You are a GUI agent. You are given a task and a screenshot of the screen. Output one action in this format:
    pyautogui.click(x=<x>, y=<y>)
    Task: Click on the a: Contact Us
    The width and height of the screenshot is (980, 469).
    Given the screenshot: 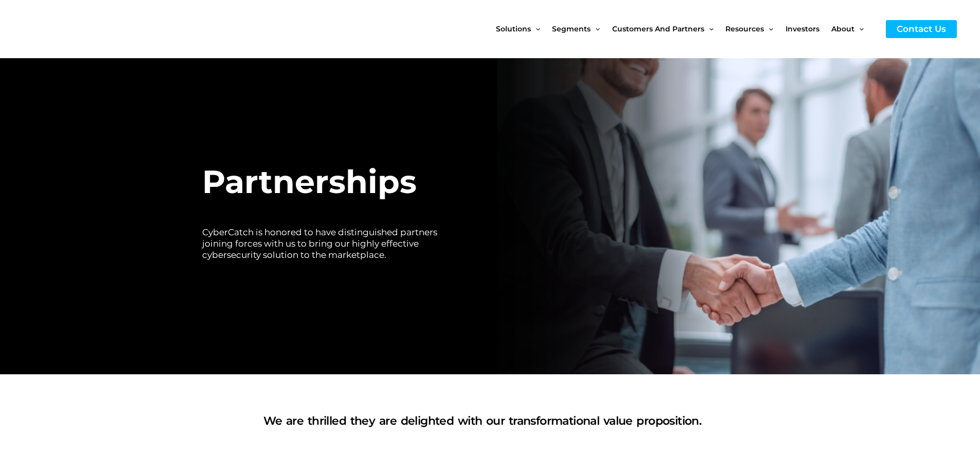 What is the action you would take?
    pyautogui.click(x=921, y=29)
    